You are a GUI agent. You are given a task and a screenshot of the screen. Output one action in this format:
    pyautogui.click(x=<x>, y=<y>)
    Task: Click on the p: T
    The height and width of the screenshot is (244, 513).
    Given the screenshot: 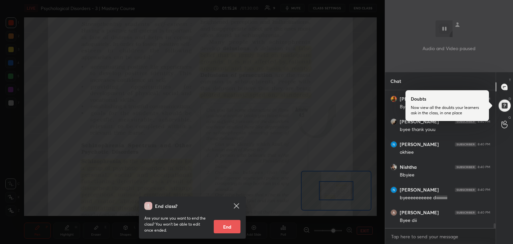 What is the action you would take?
    pyautogui.click(x=510, y=80)
    